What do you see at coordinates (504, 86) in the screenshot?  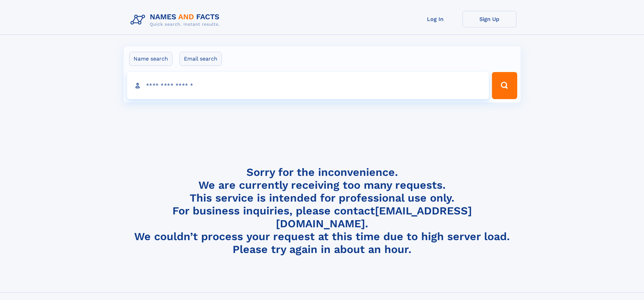 I see `button: Search Button` at bounding box center [504, 86].